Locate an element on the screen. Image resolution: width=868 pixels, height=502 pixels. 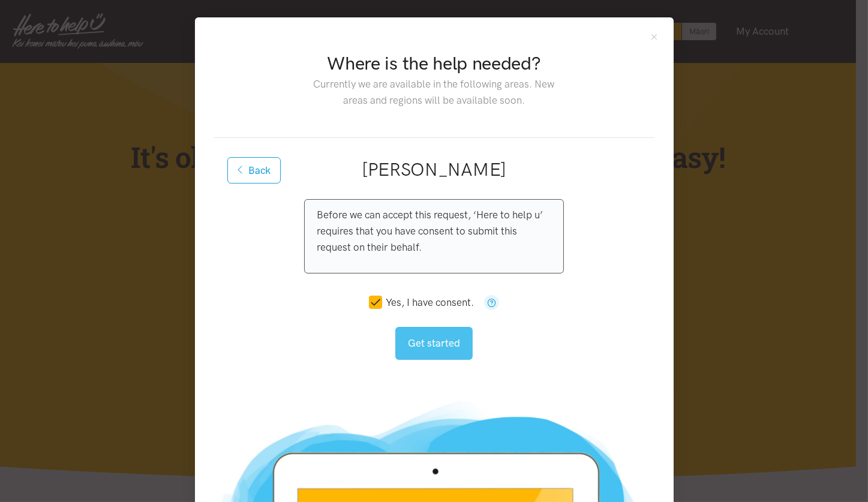
label: Yes, I have consent. is located at coordinates (422, 302).